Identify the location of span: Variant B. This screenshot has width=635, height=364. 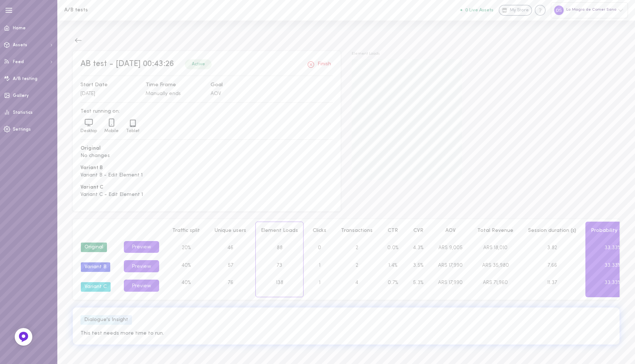
(206, 168).